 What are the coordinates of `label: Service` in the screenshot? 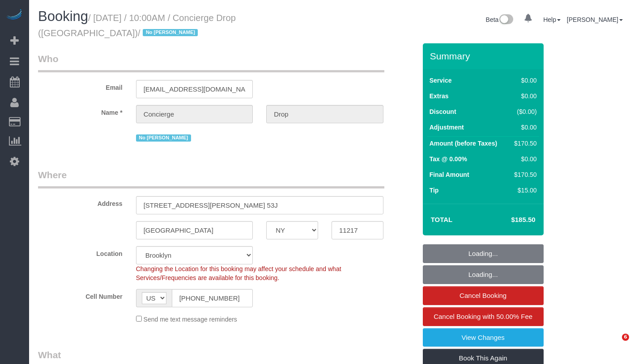 It's located at (441, 80).